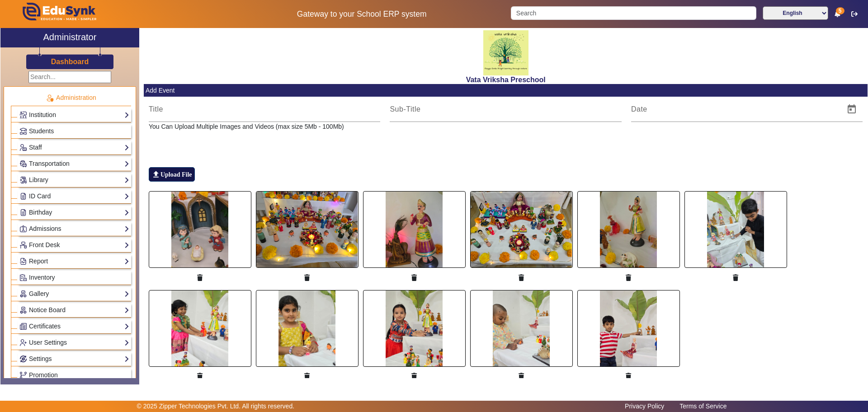  Describe the element at coordinates (74, 131) in the screenshot. I see `a: Students` at that location.